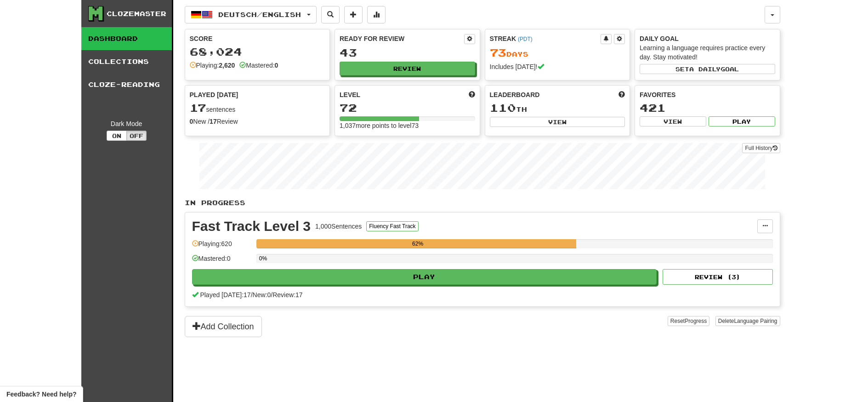  Describe the element at coordinates (622, 95) in the screenshot. I see `span: This week in points, UTC` at that location.